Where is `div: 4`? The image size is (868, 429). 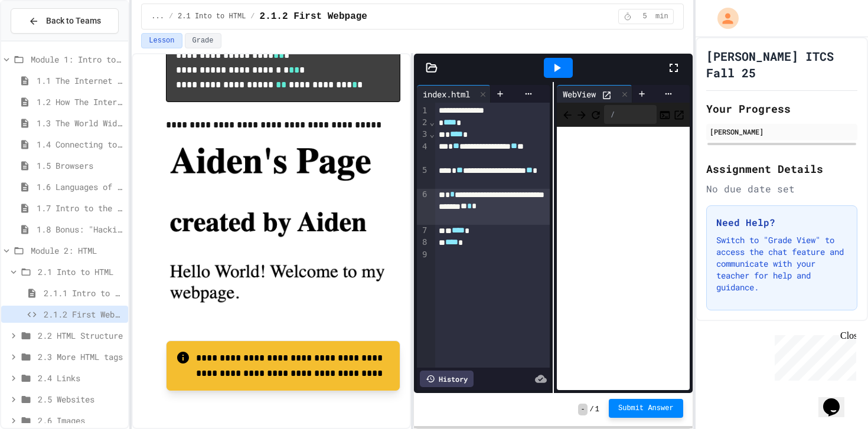 div: 4 is located at coordinates (422, 153).